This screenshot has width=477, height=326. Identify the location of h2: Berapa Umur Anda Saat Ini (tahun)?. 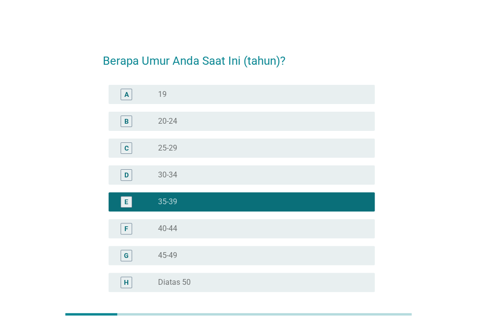
(239, 56).